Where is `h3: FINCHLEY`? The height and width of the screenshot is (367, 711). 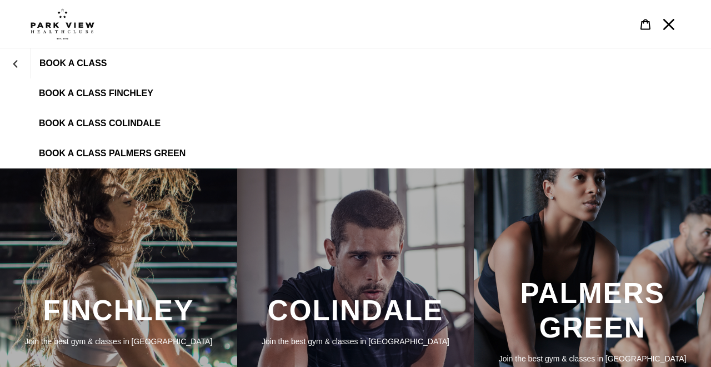
h3: FINCHLEY is located at coordinates (118, 310).